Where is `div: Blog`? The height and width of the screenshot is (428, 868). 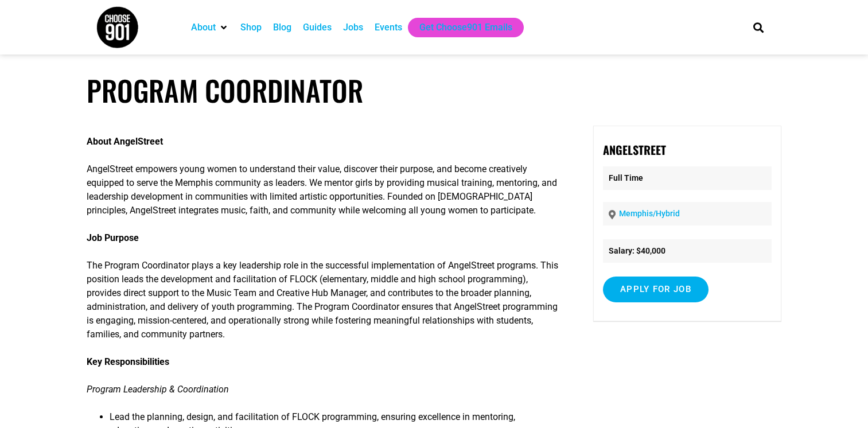
div: Blog is located at coordinates (282, 28).